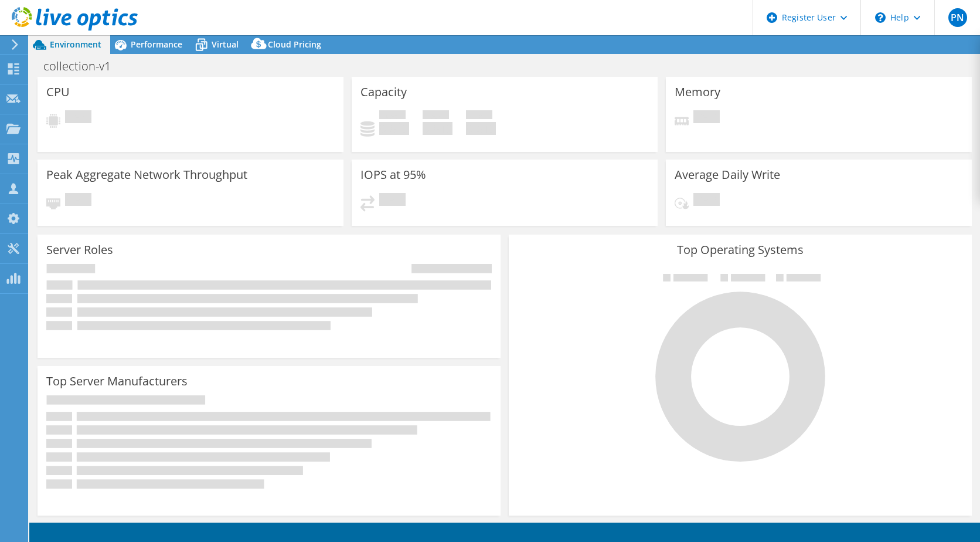 The image size is (980, 542). What do you see at coordinates (728, 175) in the screenshot?
I see `h3: Average Daily Write` at bounding box center [728, 175].